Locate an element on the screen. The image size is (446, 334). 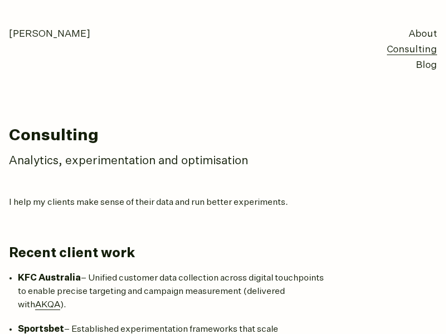
a: AKQA is located at coordinates (47, 305).